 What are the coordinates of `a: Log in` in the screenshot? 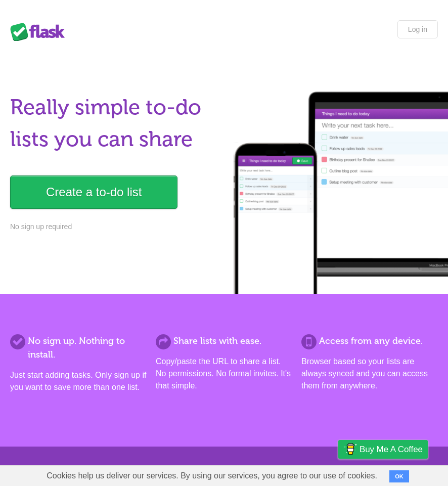 It's located at (418, 30).